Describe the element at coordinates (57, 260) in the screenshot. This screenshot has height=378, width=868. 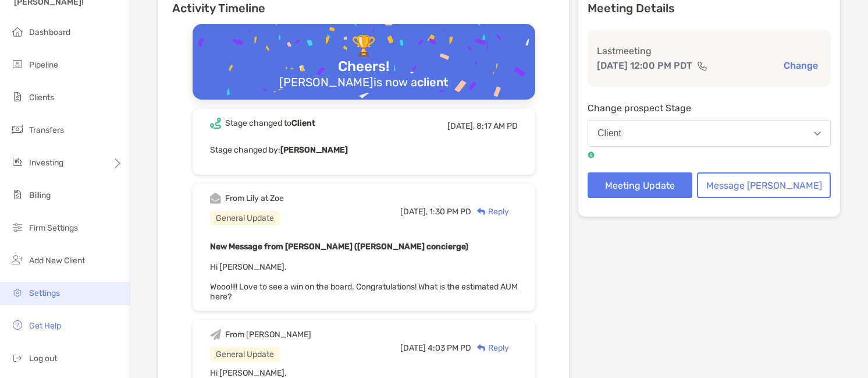
I see `span: Add New Client` at that location.